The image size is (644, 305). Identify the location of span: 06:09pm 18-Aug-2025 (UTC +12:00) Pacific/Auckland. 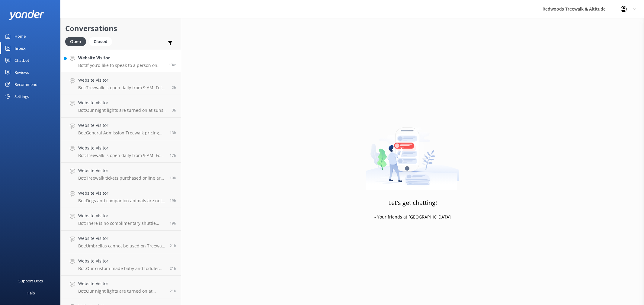
(173, 178).